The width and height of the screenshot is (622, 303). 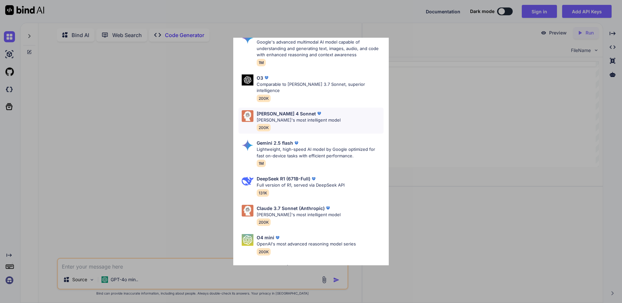 I want to click on p: Lightweight, high-speed AI model by Google optimized for fast on-device tasks with efficient perf..., so click(x=320, y=153).